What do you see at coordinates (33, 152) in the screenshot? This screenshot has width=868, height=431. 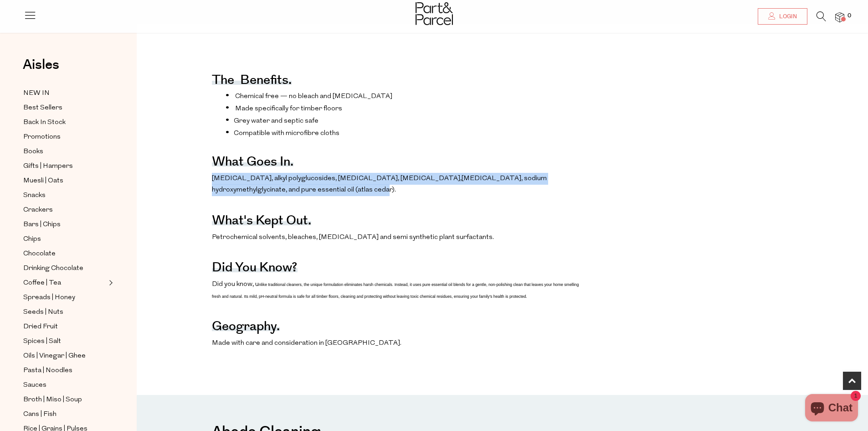 I see `span: Books` at bounding box center [33, 152].